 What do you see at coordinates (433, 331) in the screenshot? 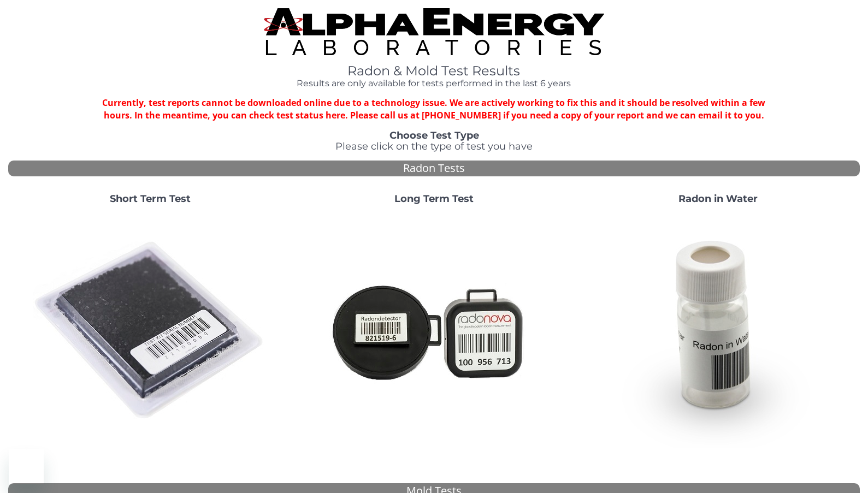
I see `img: Radtrak2vsRadtrak3.jpg` at bounding box center [433, 331].